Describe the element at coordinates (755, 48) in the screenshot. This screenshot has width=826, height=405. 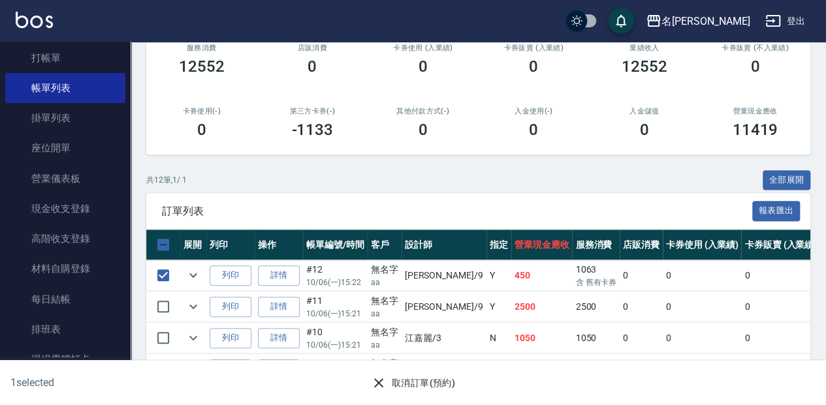
I see `h2: 卡券販賣 (不入業績)` at that location.